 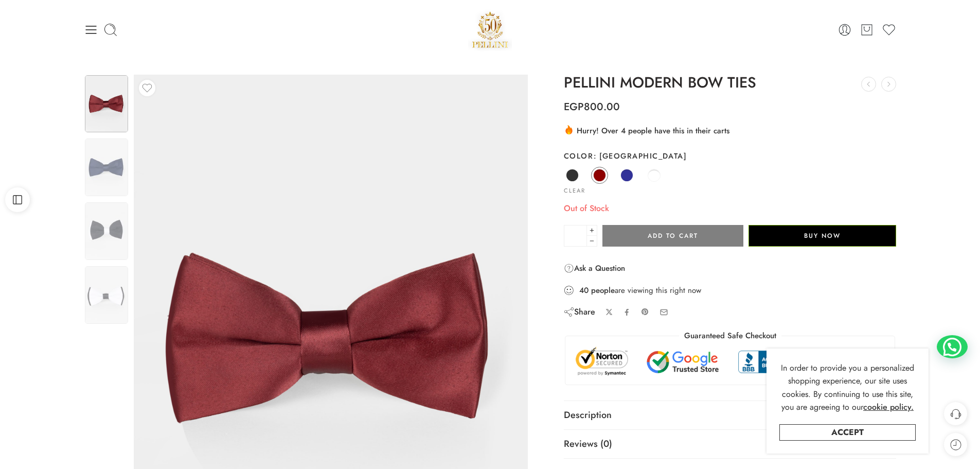 I want to click on a: Cart, so click(x=867, y=30).